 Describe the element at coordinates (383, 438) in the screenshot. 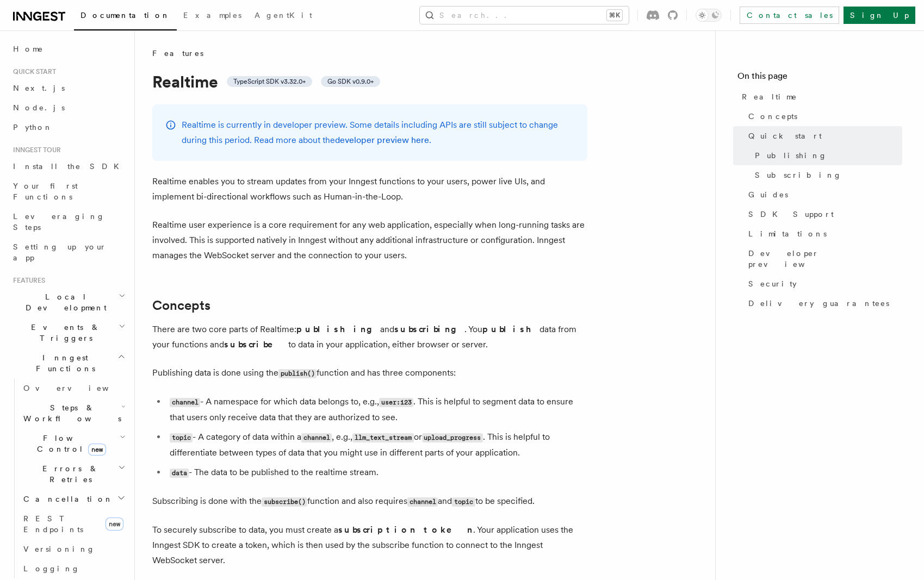

I see `code: llm_text_stream` at that location.